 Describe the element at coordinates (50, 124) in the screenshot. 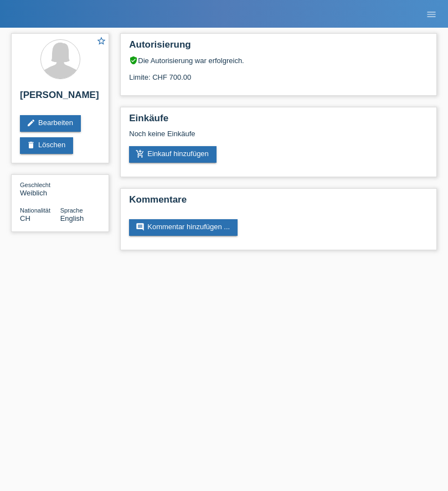

I see `a: editBearbeiten` at that location.